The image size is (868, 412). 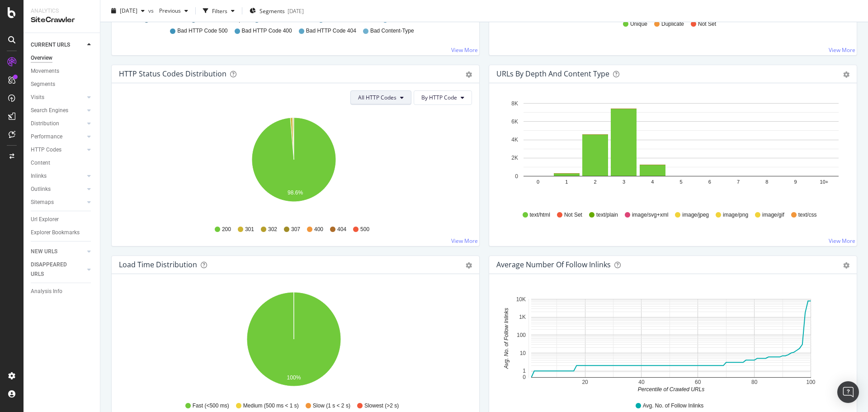 I want to click on text: 8, so click(x=767, y=182).